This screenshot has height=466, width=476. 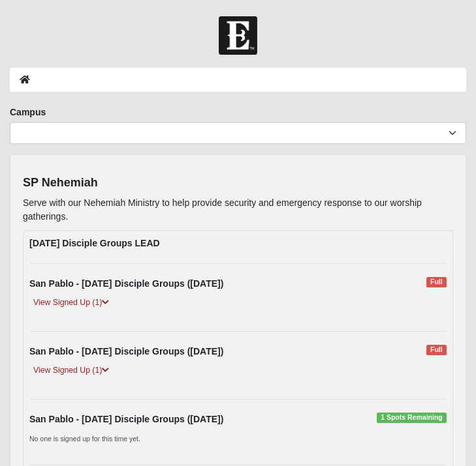 What do you see at coordinates (237, 36) in the screenshot?
I see `img: Church of Eleven22 Logo` at bounding box center [237, 36].